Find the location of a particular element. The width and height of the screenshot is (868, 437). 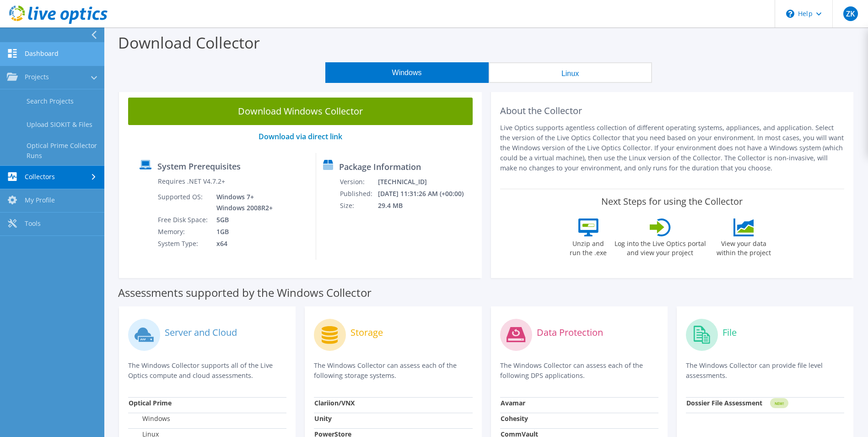

strong: Optical Prime is located at coordinates (150, 402).